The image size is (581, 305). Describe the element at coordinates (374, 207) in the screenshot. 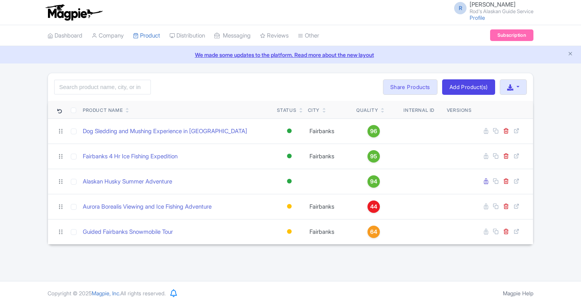

I see `a: 44` at that location.